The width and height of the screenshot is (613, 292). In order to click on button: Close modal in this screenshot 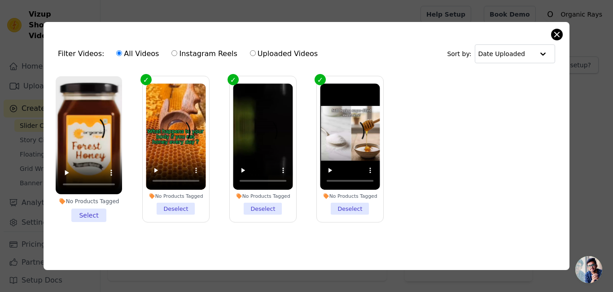, I will do `click(557, 35)`.